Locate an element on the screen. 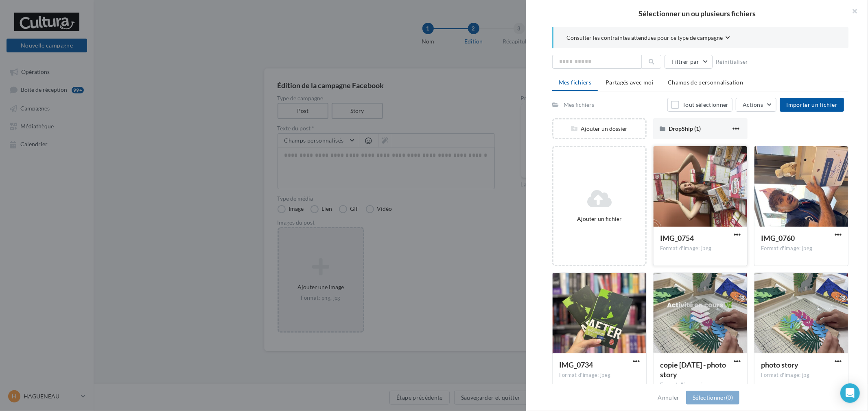  button: Tout sélectionner is located at coordinates (700, 105).